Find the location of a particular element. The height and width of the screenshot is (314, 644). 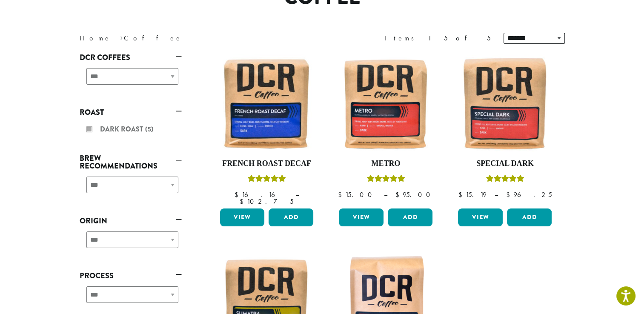

a: DCR Coffees is located at coordinates (131, 57).